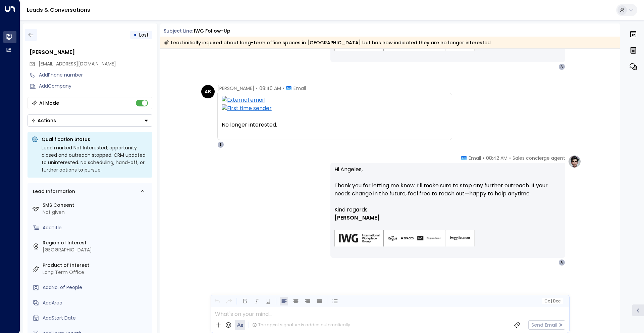 The height and width of the screenshot is (333, 644). Describe the element at coordinates (96, 243) in the screenshot. I see `label: Region of Interest` at that location.